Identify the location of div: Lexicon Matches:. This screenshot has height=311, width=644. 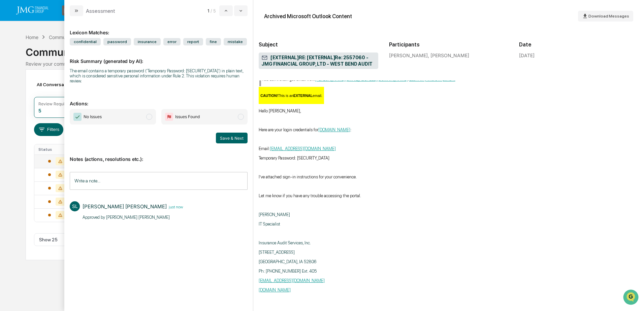
(159, 28).